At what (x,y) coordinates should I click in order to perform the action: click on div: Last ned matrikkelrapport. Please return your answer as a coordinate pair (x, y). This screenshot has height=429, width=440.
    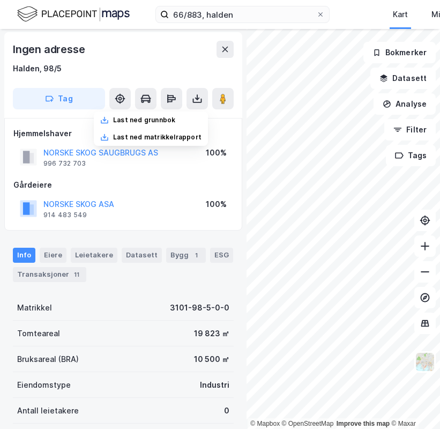
    Looking at the image, I should click on (157, 137).